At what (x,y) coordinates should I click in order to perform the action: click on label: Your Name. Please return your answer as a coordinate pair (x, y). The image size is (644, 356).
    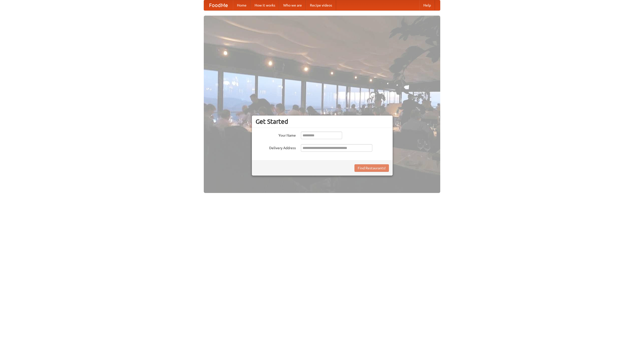
    Looking at the image, I should click on (276, 135).